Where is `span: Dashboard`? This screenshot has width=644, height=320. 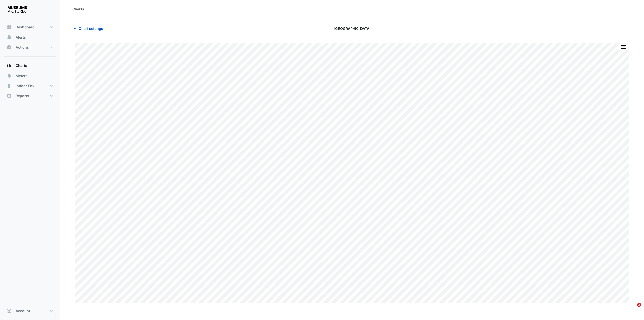
span: Dashboard is located at coordinates (25, 27).